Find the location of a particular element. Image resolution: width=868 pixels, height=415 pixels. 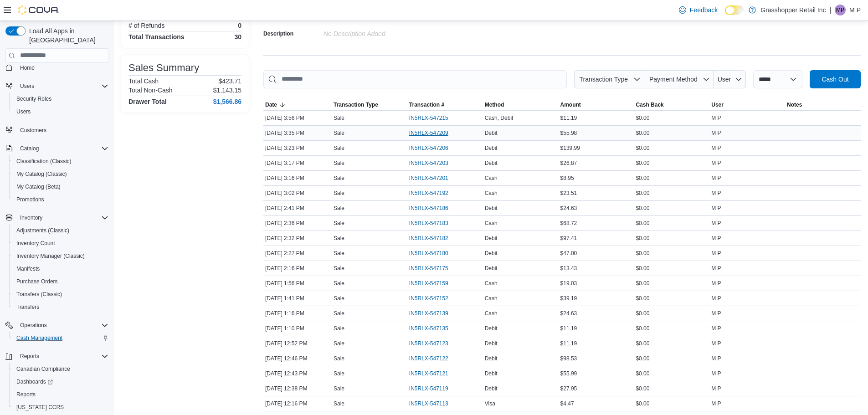

h6: Total Non-Cash is located at coordinates (151, 90).